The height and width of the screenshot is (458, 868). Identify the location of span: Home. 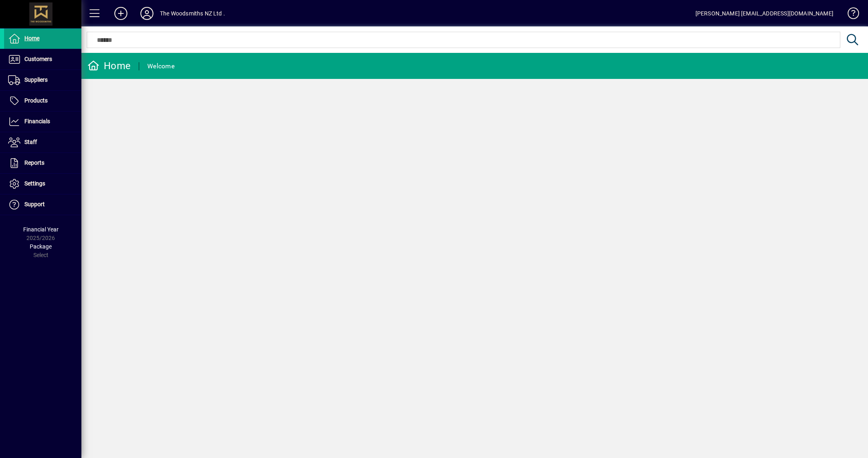
(32, 38).